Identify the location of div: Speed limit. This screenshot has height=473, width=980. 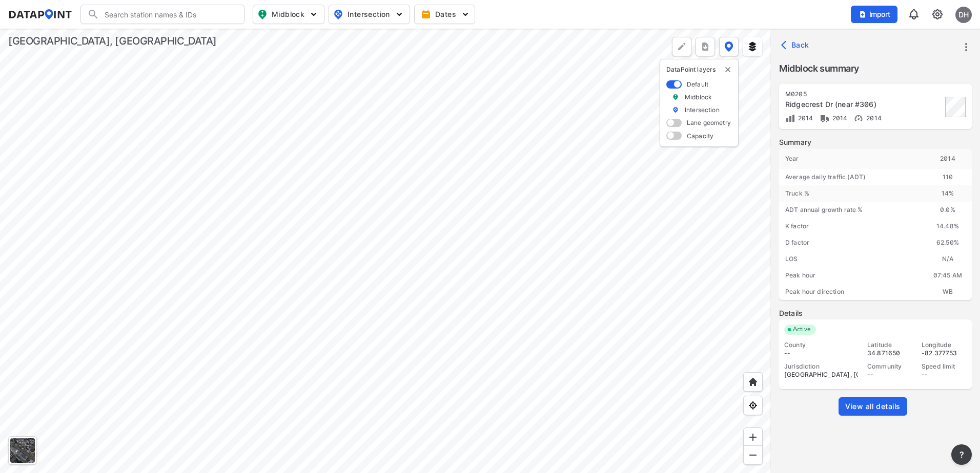
(944, 367).